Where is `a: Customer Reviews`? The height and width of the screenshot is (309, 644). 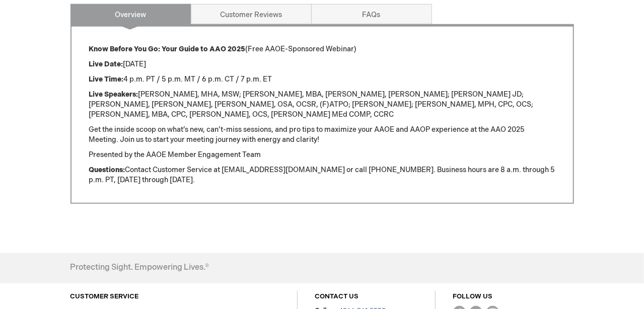
a: Customer Reviews is located at coordinates (252, 14).